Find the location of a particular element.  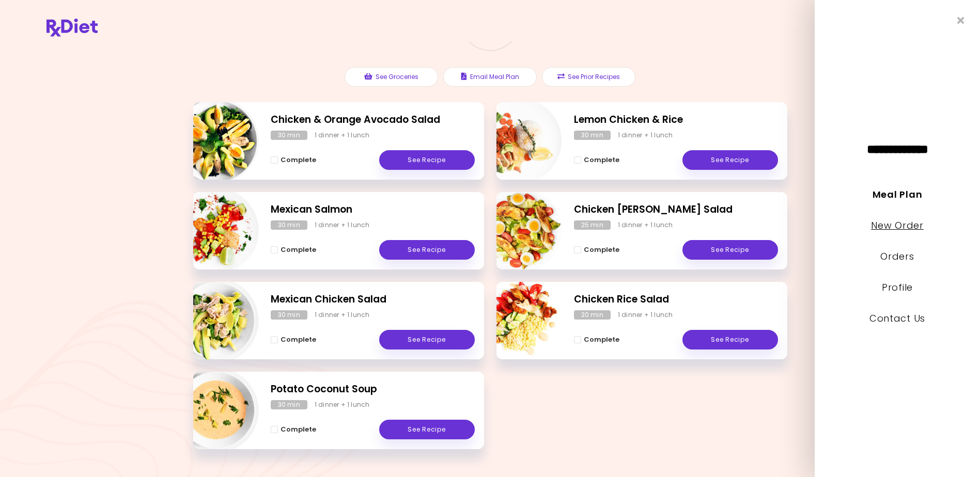

button: See Groceries is located at coordinates (391, 77).